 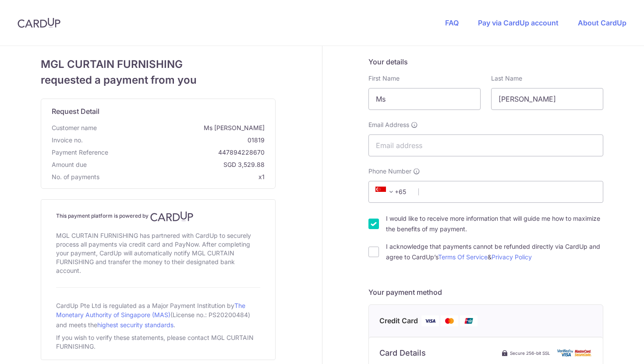 I want to click on span: Secure 256-bit SSL, so click(x=530, y=353).